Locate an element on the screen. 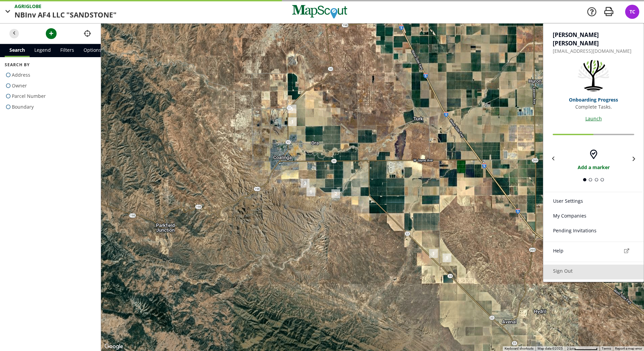  p: Complete Tasks. is located at coordinates (594, 106).